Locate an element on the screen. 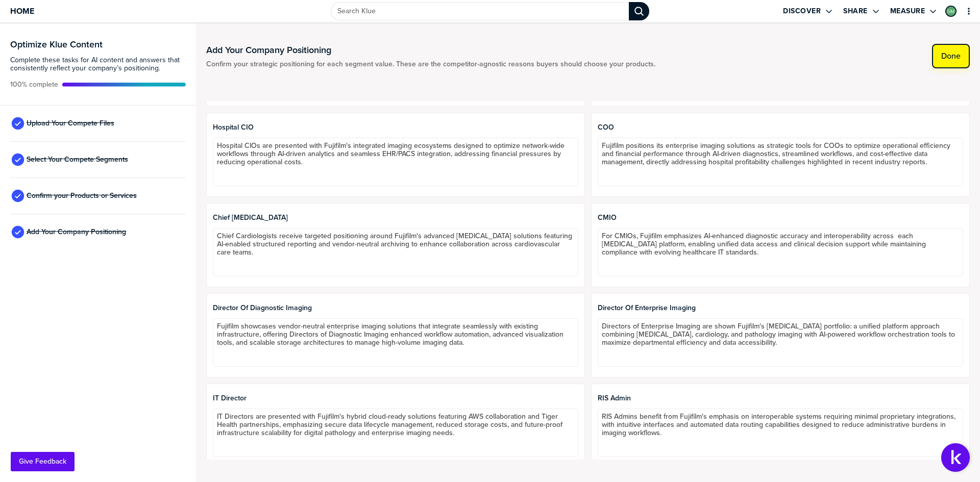 The height and width of the screenshot is (482, 980). span: Upload Your Compete Files is located at coordinates (70, 123).